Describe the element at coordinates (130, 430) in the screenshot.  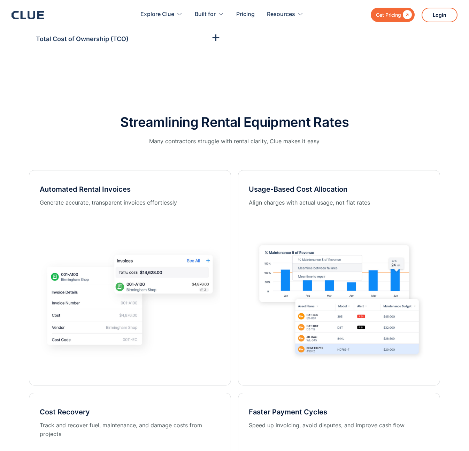
I see `p: Track and recover fuel, maintenance, and damage costs from projects` at that location.